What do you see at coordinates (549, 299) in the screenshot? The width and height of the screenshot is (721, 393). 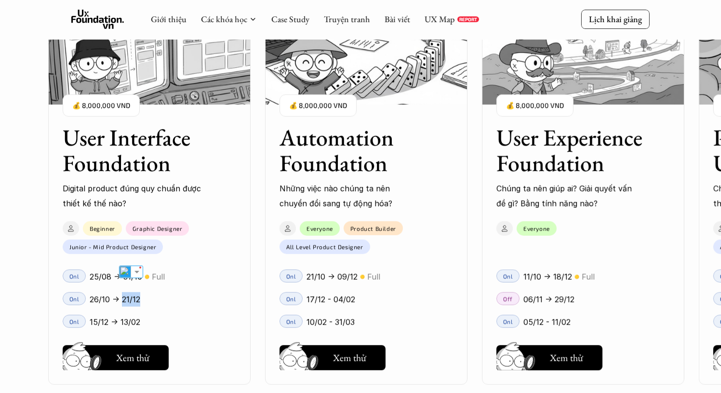 I see `p: 06/11 -> 29/12` at bounding box center [549, 299].